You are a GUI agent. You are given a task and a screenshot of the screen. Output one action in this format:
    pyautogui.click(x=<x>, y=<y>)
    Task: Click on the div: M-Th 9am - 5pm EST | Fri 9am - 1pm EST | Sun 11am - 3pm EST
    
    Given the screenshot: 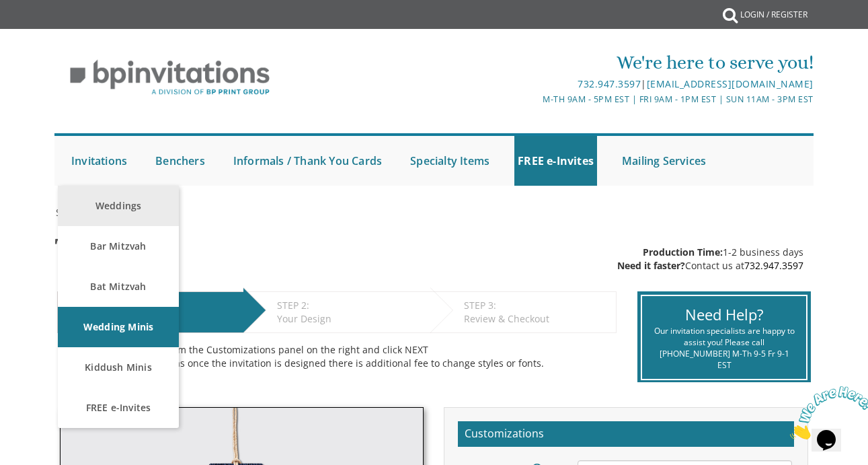 What is the action you would take?
    pyautogui.click(x=561, y=99)
    